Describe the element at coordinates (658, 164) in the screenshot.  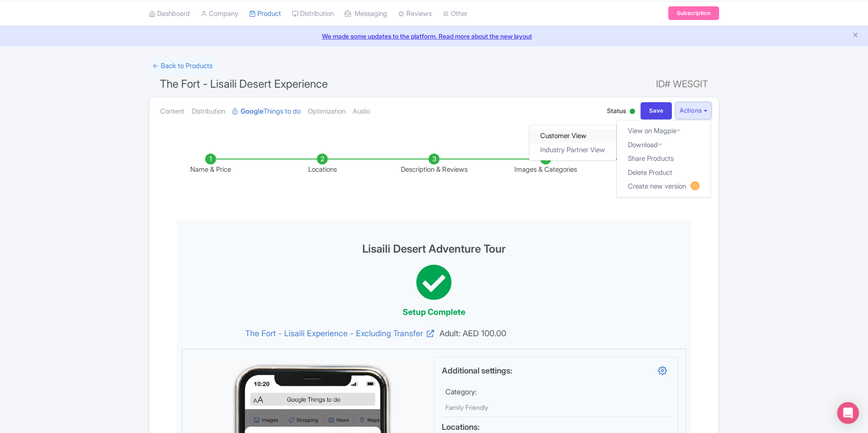
I see `li: Complete` at that location.